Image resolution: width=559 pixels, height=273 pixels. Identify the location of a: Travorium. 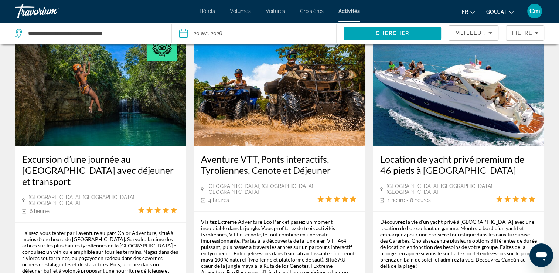
(52, 11).